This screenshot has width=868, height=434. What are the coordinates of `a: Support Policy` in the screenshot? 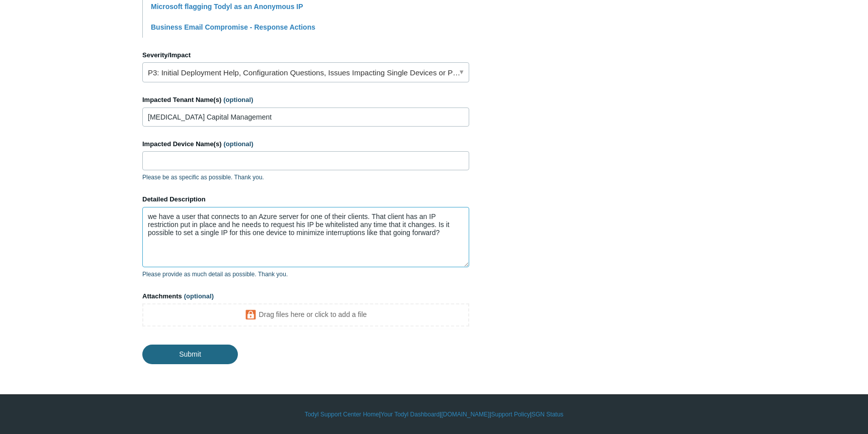 It's located at (510, 414).